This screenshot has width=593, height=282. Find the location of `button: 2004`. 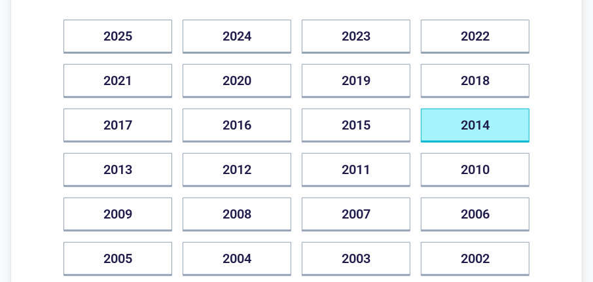

button: 2004 is located at coordinates (237, 259).